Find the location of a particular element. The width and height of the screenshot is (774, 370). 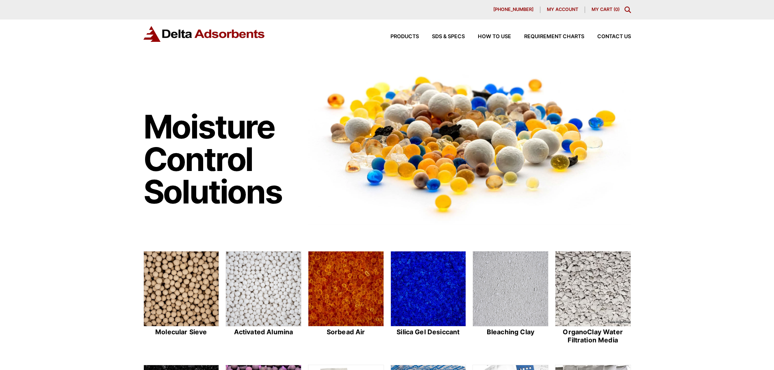

span: How to Use is located at coordinates (494, 37).